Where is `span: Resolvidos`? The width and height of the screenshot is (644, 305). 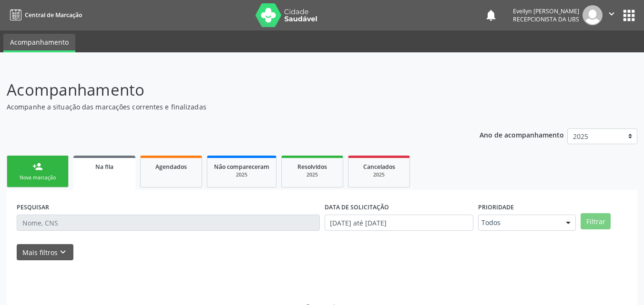 span: Resolvidos is located at coordinates (312, 167).